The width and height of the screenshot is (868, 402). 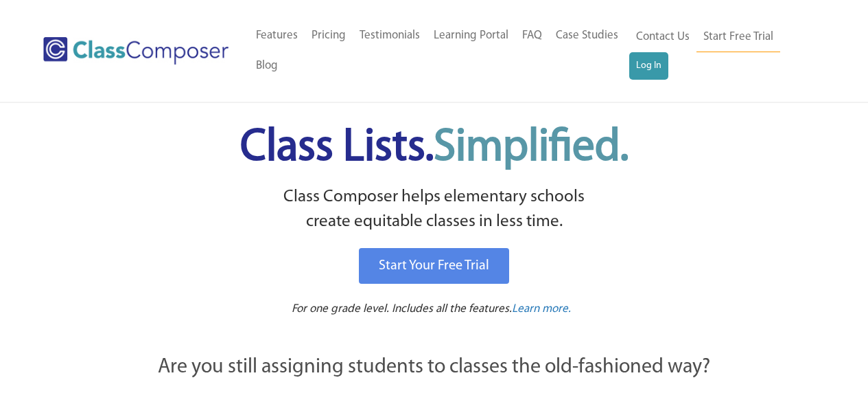 I want to click on span: Start Your Free Trial, so click(x=434, y=266).